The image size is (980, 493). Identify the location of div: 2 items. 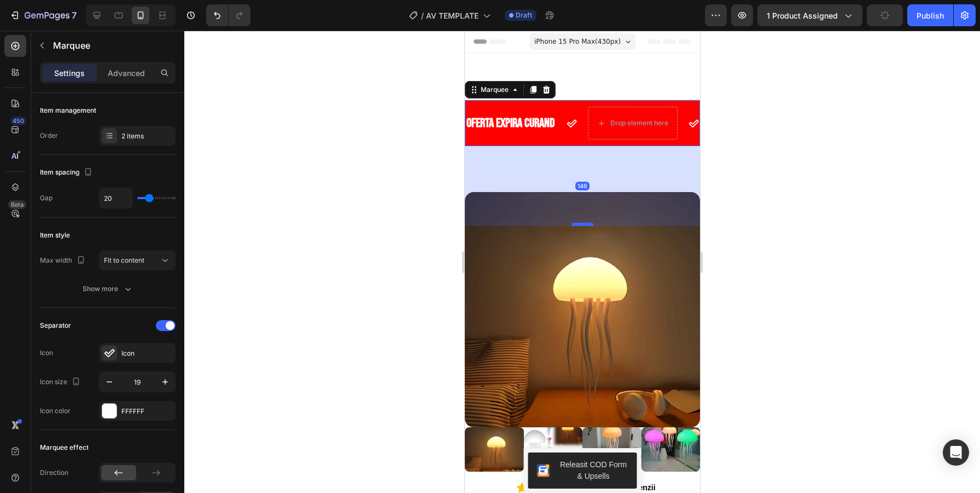
(147, 136).